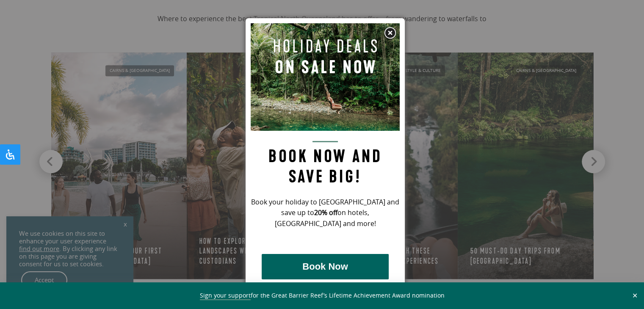 Image resolution: width=644 pixels, height=309 pixels. I want to click on button: Book Now, so click(325, 266).